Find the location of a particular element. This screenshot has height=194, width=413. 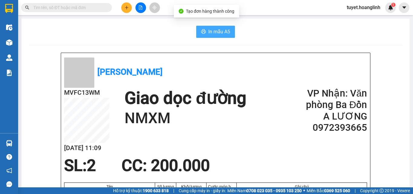

button: aim is located at coordinates (155, 8).